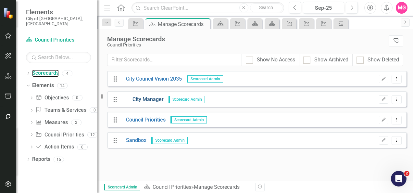  Describe the element at coordinates (134, 140) in the screenshot. I see `a: Sandbox` at that location.